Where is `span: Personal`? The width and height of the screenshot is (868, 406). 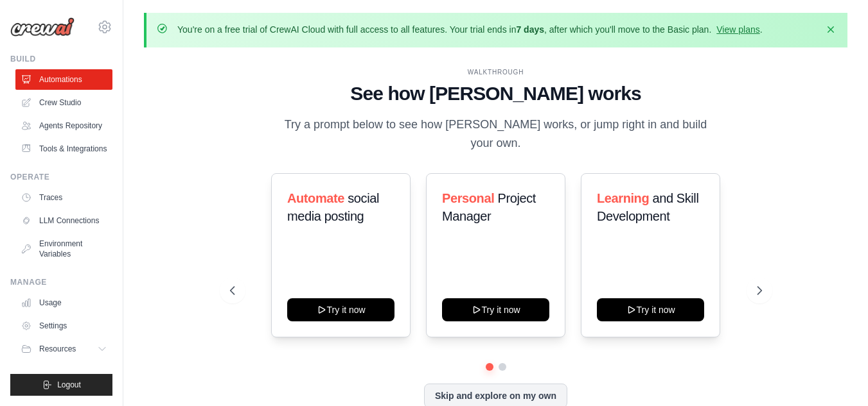 span: Personal is located at coordinates (468, 198).